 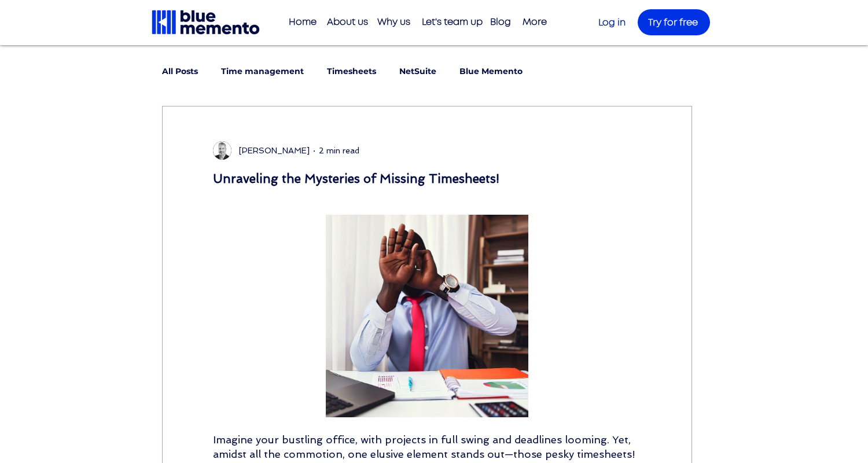 I want to click on p: More, so click(x=535, y=22).